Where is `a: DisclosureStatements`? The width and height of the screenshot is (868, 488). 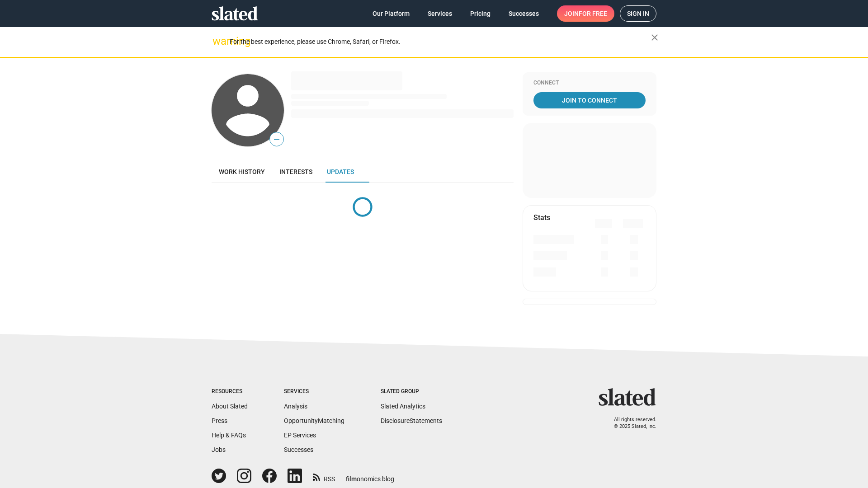 a: DisclosureStatements is located at coordinates (412, 421).